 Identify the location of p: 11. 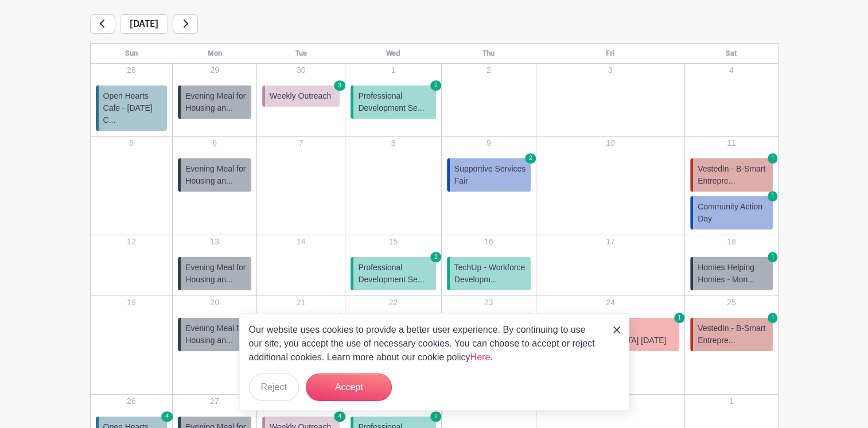
(732, 143).